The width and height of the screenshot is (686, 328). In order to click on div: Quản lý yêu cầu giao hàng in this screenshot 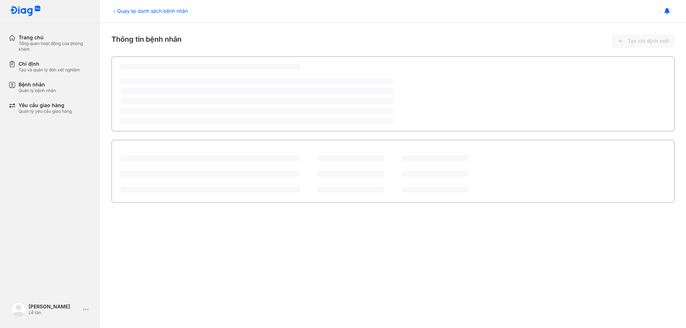, I will do `click(45, 111)`.